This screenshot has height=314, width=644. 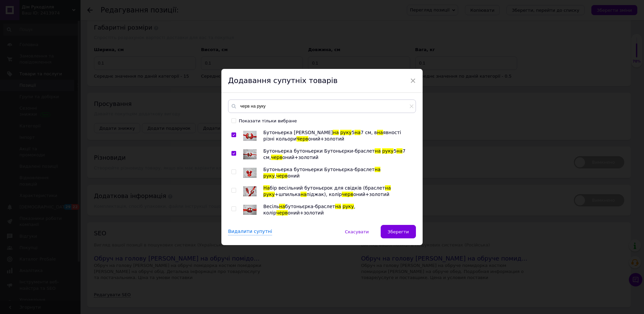 I want to click on span: Черв, so click(x=302, y=139).